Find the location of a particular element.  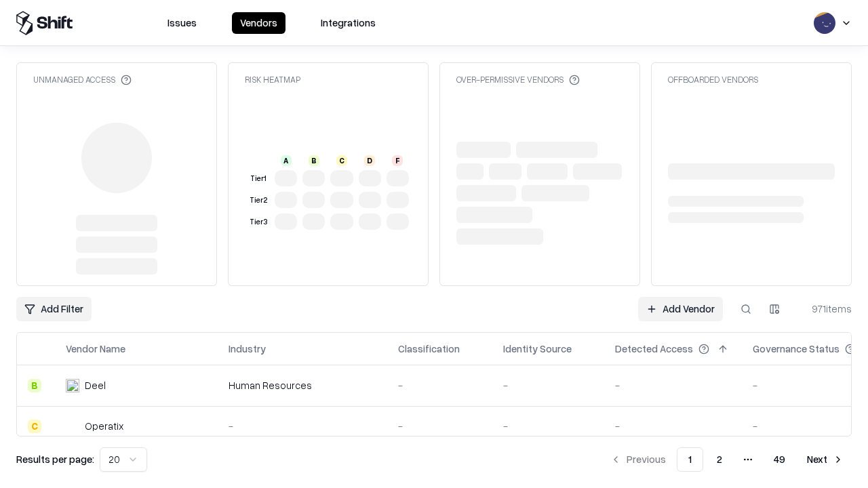

div: Vendor Name is located at coordinates (96, 348).